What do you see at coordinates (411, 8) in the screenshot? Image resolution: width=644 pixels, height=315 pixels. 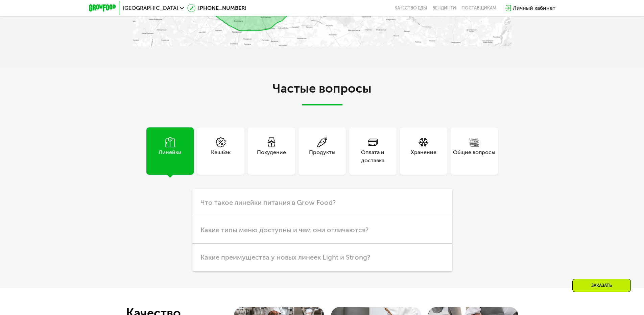 I see `a: Качество еды` at bounding box center [411, 8].